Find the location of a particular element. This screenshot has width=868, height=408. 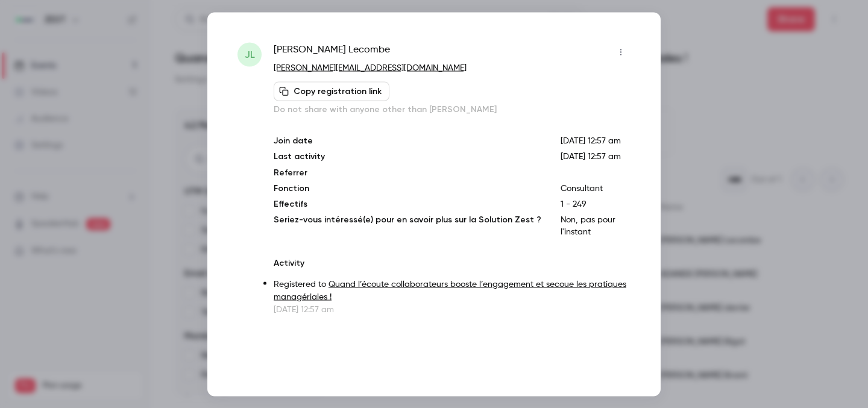

p: Non, pas pour l'instant is located at coordinates (596, 226).